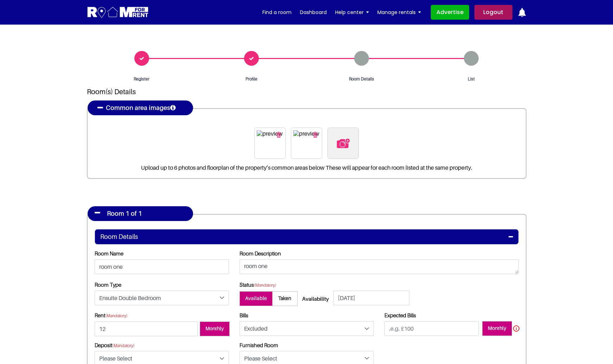 This screenshot has width=613, height=364. What do you see at coordinates (361, 66) in the screenshot?
I see `a: Room Details` at bounding box center [361, 66].